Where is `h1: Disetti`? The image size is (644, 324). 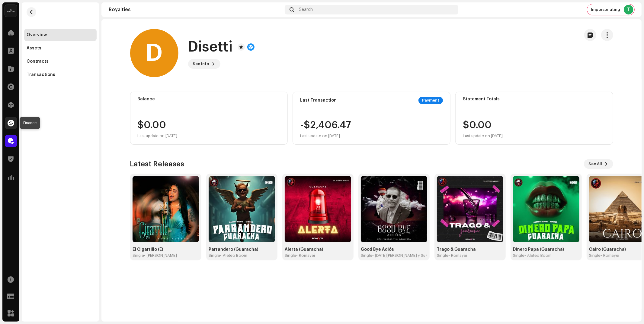 h1: Disetti is located at coordinates (210, 47).